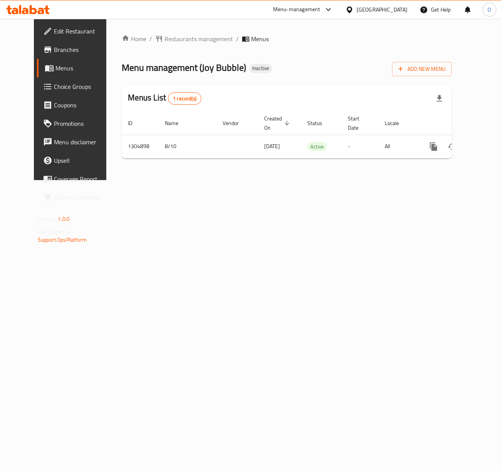 This screenshot has height=471, width=501. Describe the element at coordinates (82, 198) in the screenshot. I see `span: Grocery Checklist` at that location.